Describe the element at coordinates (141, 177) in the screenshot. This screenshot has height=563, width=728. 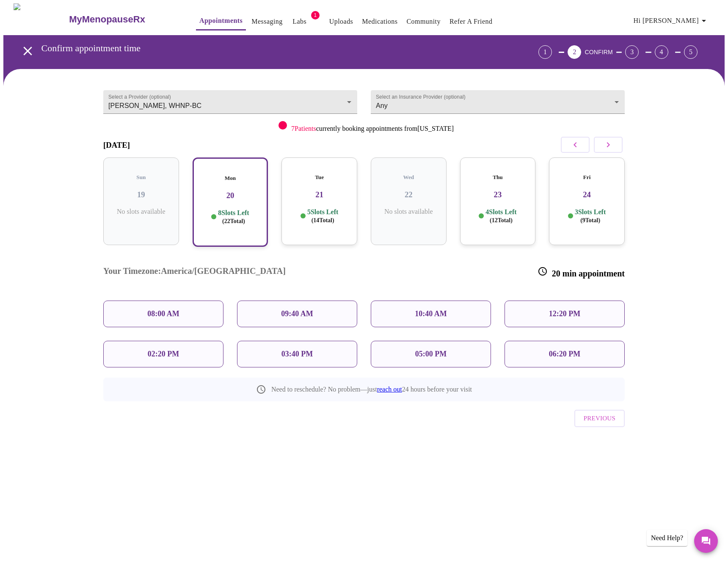
I see `h5: Sun` at that location.